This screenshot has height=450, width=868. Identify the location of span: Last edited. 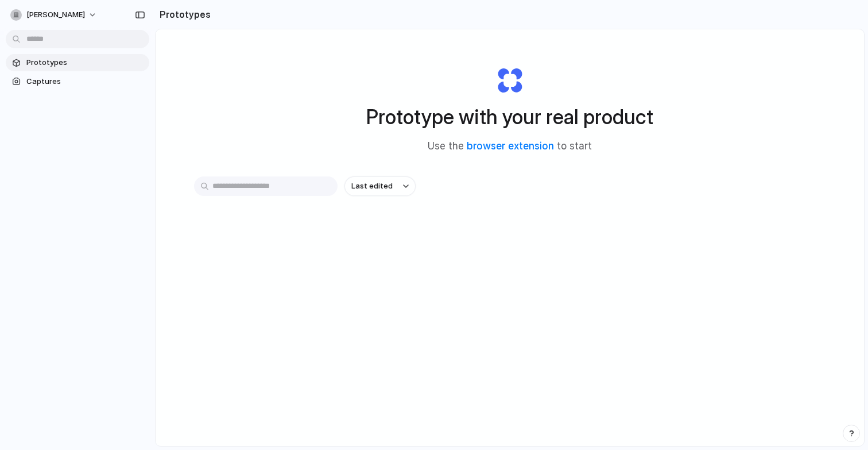
(372, 186).